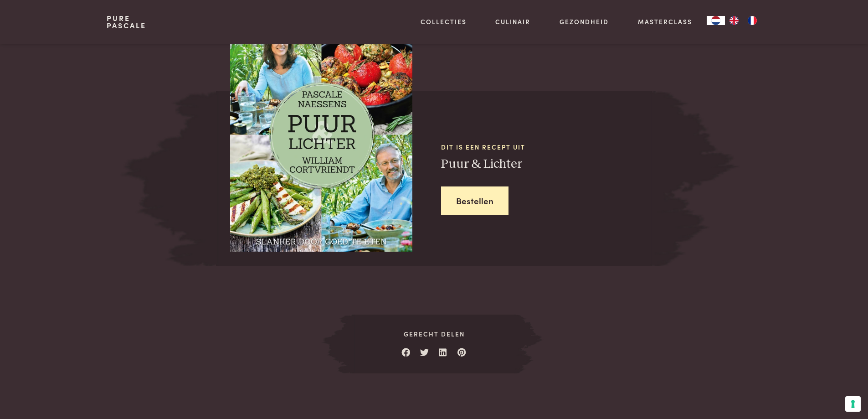 The image size is (868, 419). I want to click on a: Bestellen, so click(475, 200).